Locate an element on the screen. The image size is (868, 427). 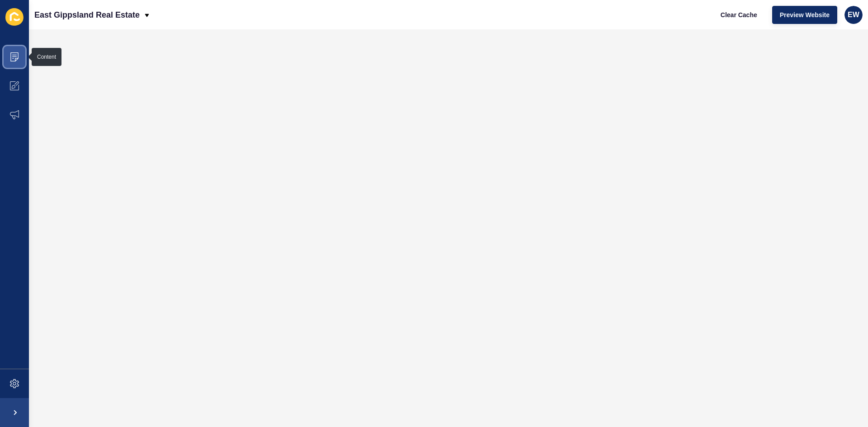
span: EW is located at coordinates (853, 15).